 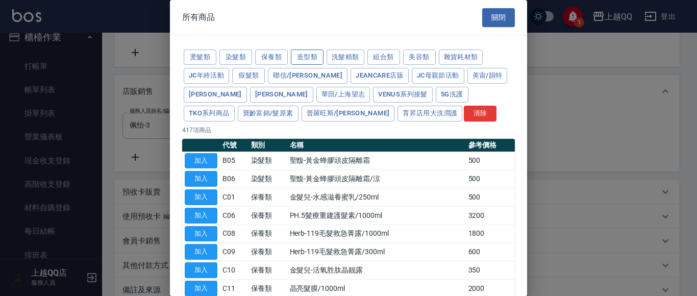 What do you see at coordinates (420, 57) in the screenshot?
I see `button: 美容類` at bounding box center [420, 57].